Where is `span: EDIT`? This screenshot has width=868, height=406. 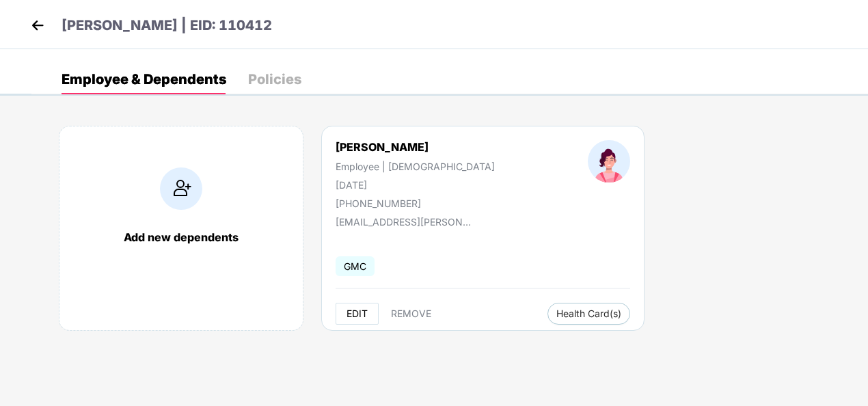 span: EDIT is located at coordinates (357, 313).